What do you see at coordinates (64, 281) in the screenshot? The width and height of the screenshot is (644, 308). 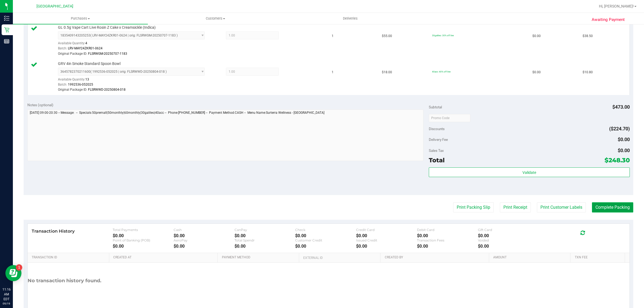 I see `div: No transaction history found.` at bounding box center [64, 281].